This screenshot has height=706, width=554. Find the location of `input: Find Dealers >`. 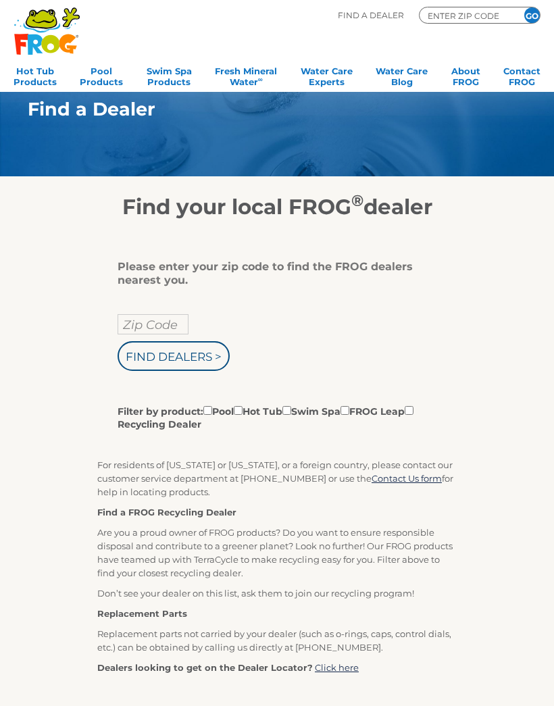

input: Find Dealers > is located at coordinates (174, 356).